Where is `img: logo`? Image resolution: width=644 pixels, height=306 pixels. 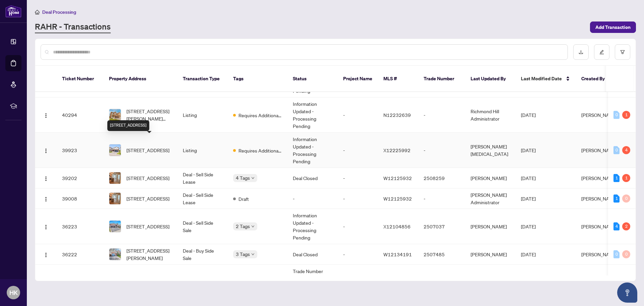
img: logo is located at coordinates (13, 11).